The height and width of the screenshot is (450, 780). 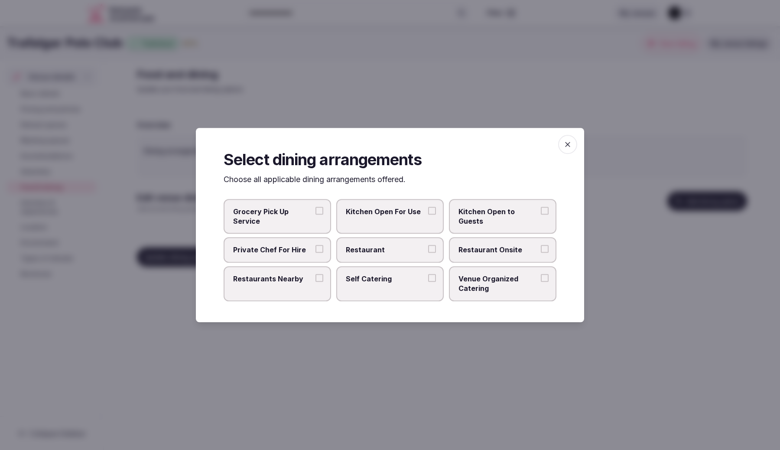 I want to click on button: Kitchen Open For Use, so click(x=432, y=211).